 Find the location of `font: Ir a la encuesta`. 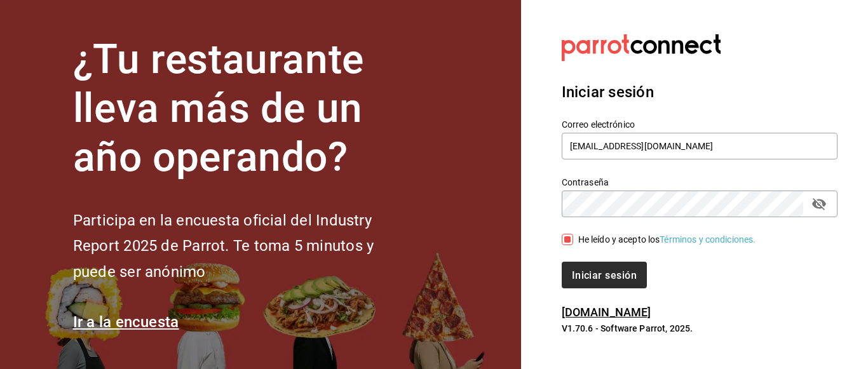

font: Ir a la encuesta is located at coordinates (126, 322).